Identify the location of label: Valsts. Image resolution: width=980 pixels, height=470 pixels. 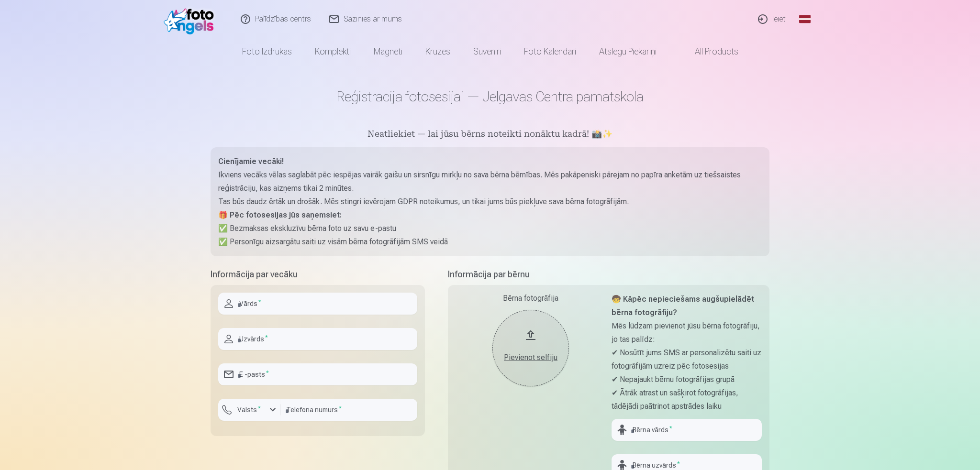
(249, 410).